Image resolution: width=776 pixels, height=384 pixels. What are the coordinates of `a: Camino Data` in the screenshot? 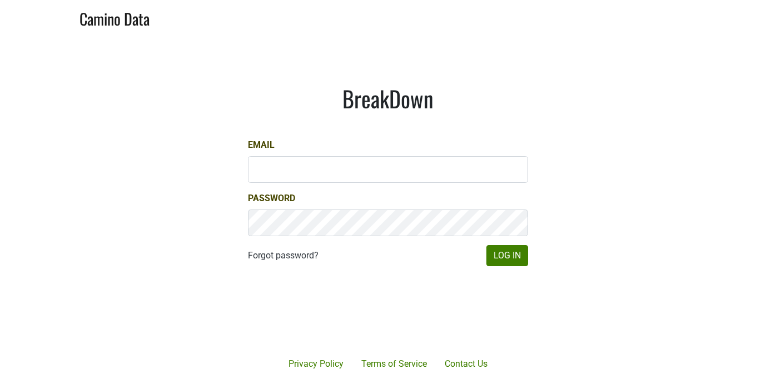 It's located at (115, 17).